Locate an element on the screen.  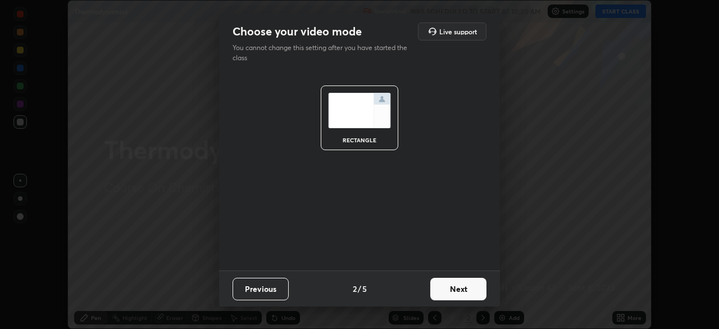
p: You cannot change this setting after you have started the class is located at coordinates (324, 53).